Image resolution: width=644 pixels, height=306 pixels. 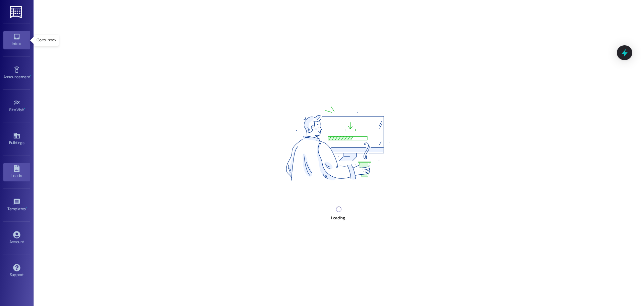 What do you see at coordinates (338, 218) in the screenshot?
I see `div: Loading...` at bounding box center [338, 218].